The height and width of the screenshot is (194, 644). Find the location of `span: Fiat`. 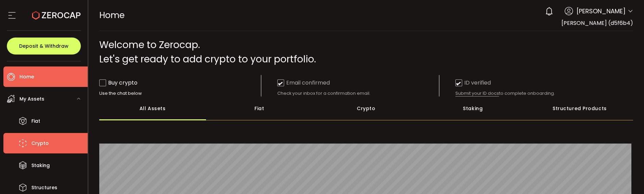

span: Fiat is located at coordinates (36, 121).